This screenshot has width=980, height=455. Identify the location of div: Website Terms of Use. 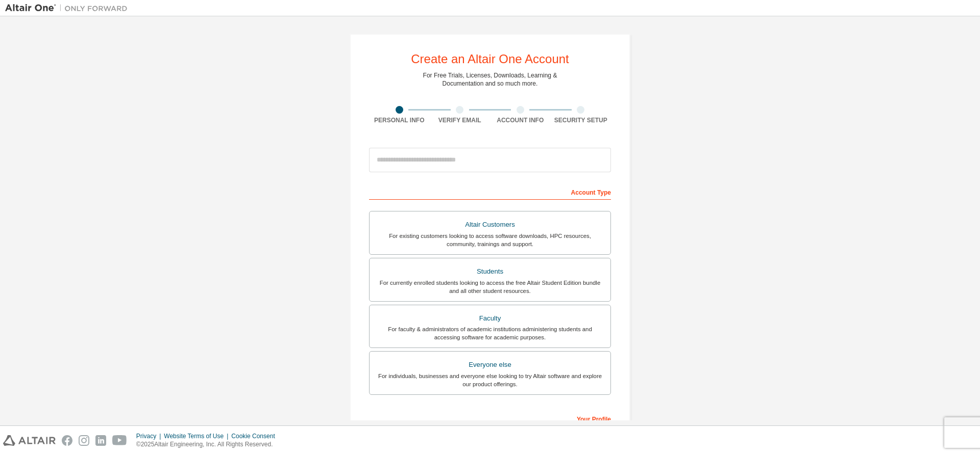
(198, 436).